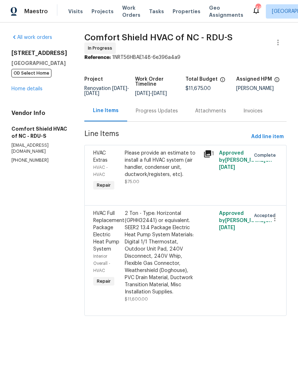  What do you see at coordinates (267, 137) in the screenshot?
I see `button: Add line item` at bounding box center [267, 137].